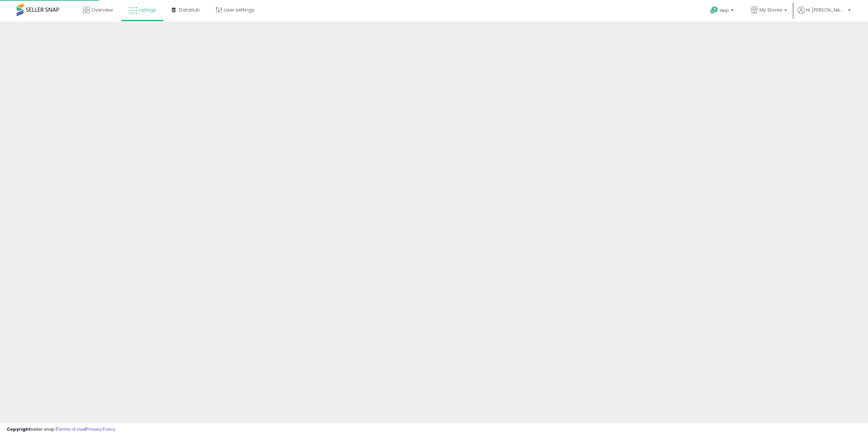 Image resolution: width=868 pixels, height=436 pixels. Describe the element at coordinates (714, 9) in the screenshot. I see `i: Get Help` at that location.